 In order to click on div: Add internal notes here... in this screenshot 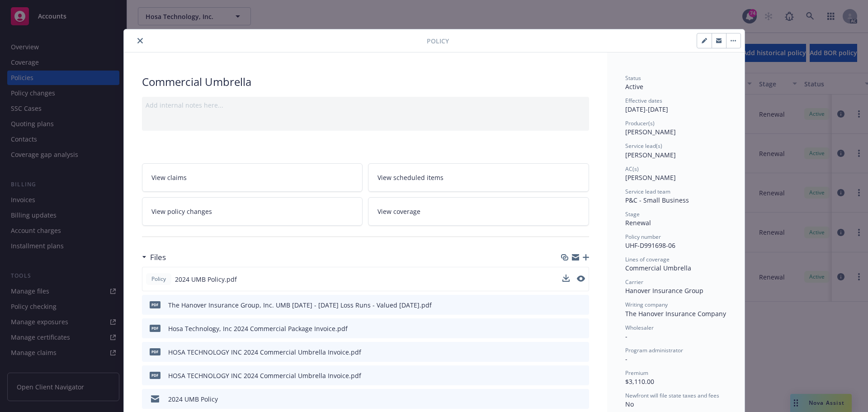, I will do `click(365, 105)`.